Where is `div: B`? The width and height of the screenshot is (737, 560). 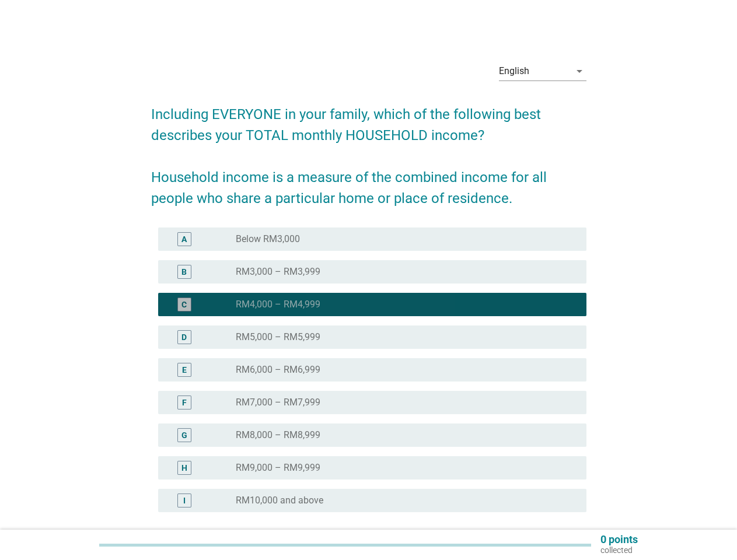
div: B is located at coordinates (184, 272).